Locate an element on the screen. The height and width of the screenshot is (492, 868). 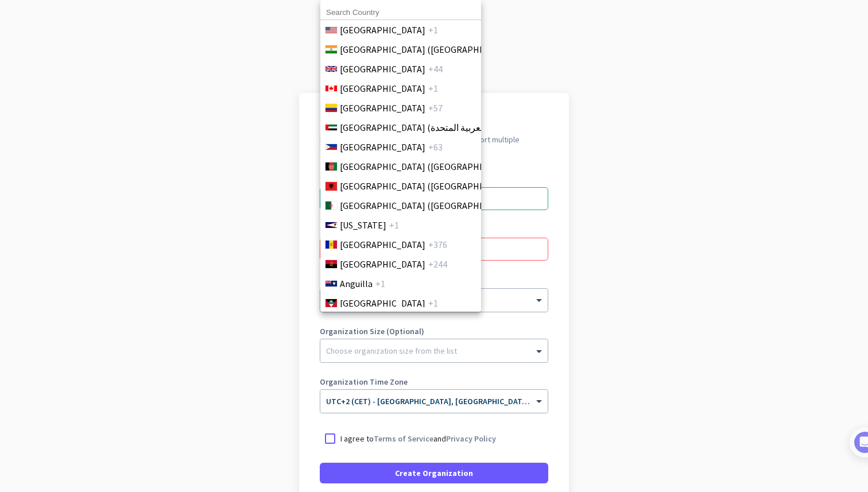
span: +63 is located at coordinates (435, 148).